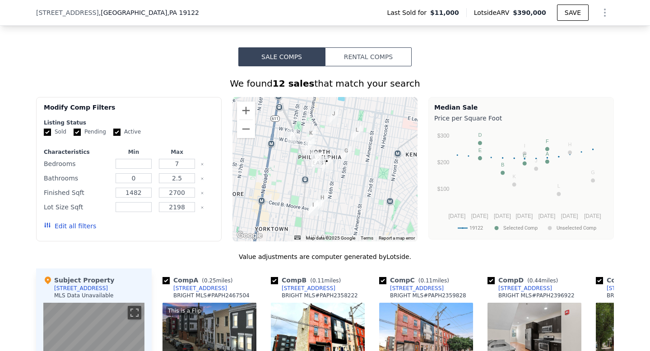 Image resolution: width=650 pixels, height=351 pixels. I want to click on text: I, so click(524, 146).